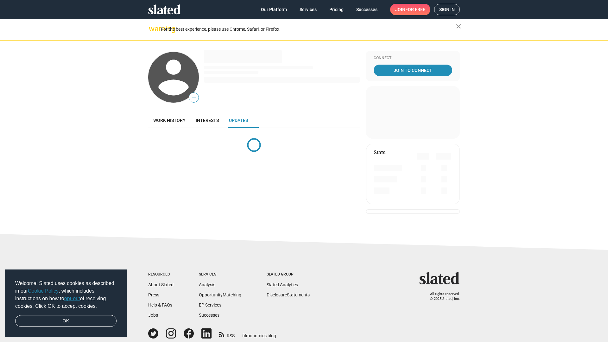 The width and height of the screenshot is (608, 342). What do you see at coordinates (227, 334) in the screenshot?
I see `a: RSS` at bounding box center [227, 334].